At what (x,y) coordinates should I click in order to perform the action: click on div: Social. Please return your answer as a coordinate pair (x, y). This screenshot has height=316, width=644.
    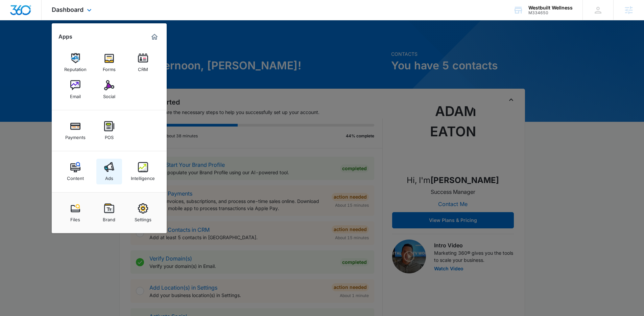
    Looking at the image, I should click on (109, 95).